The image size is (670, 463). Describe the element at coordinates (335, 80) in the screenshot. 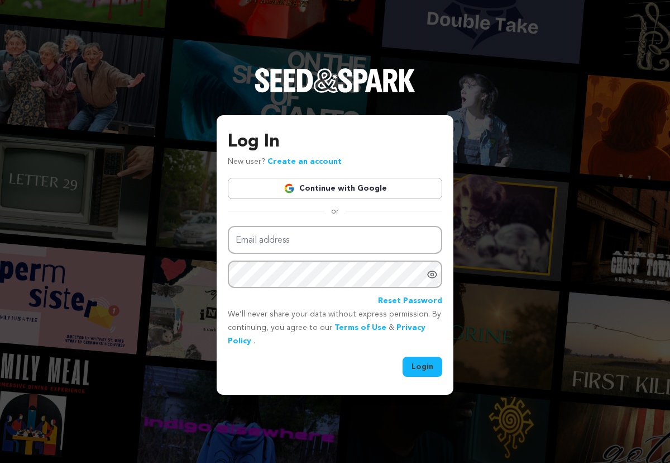

I see `img: Seed&Spark Logo` at that location.